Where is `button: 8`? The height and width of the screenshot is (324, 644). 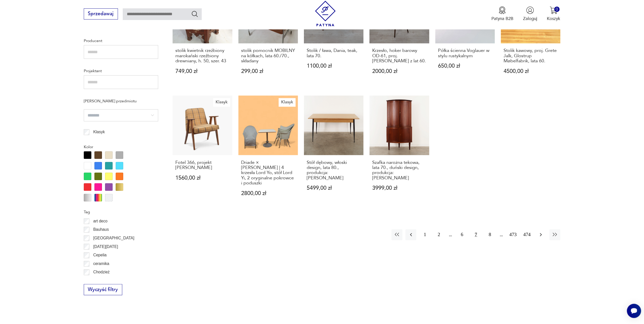
button: 8 is located at coordinates (490, 234).